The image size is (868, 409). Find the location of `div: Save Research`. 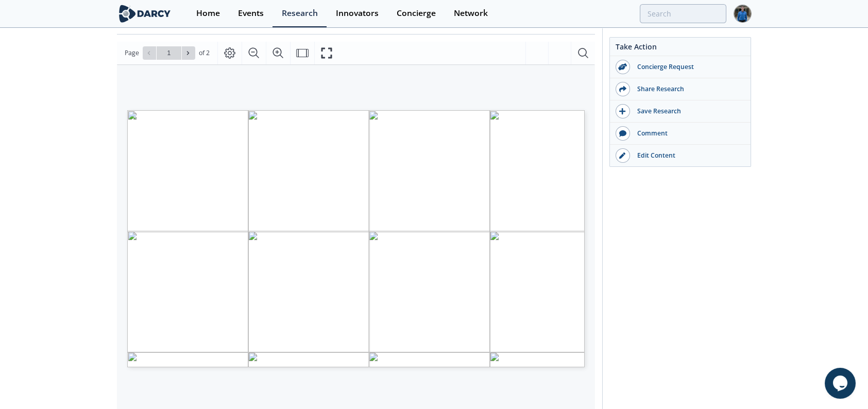

div: Save Research is located at coordinates (688, 111).